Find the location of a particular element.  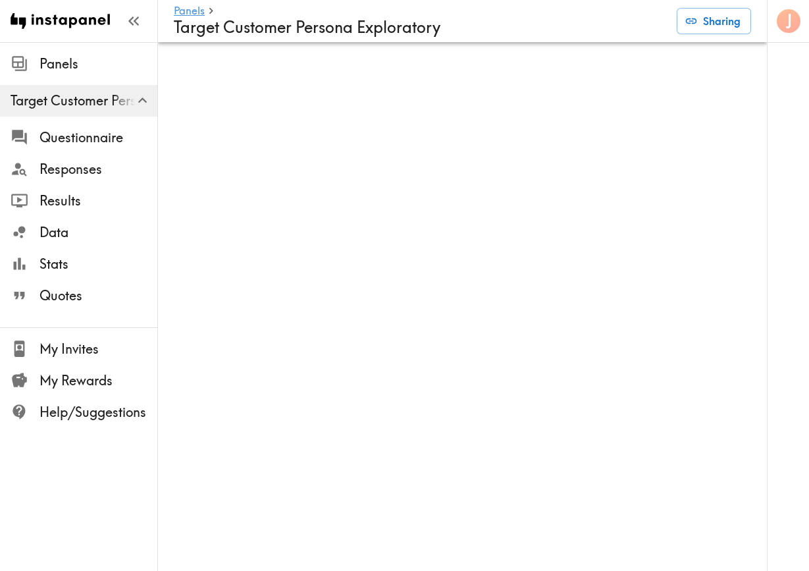

span: Stats is located at coordinates (98, 264).